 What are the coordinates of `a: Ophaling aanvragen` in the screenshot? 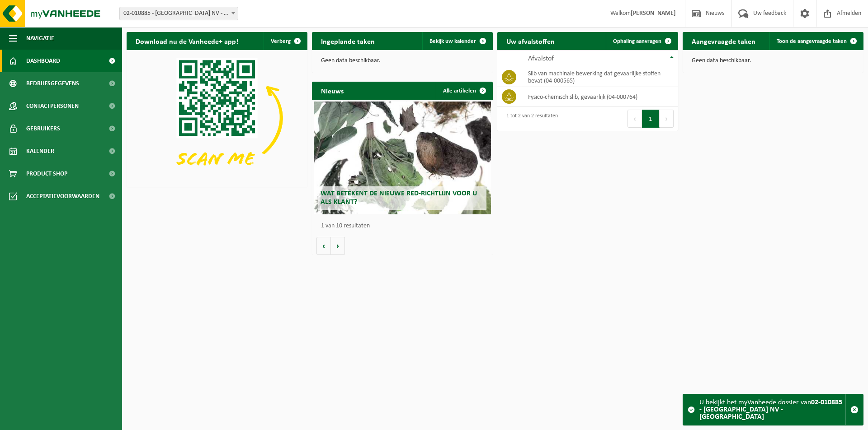 It's located at (641, 41).